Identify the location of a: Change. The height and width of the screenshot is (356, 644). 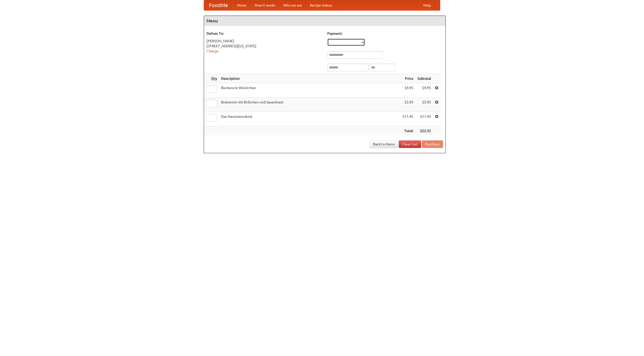
(213, 51).